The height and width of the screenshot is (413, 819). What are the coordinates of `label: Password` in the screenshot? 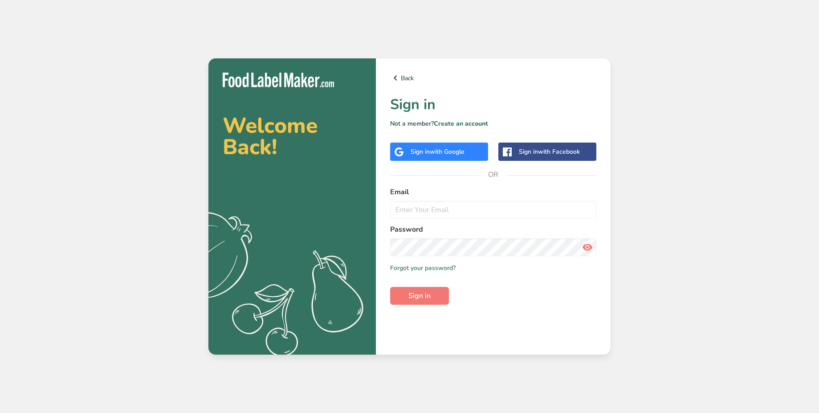 It's located at (493, 229).